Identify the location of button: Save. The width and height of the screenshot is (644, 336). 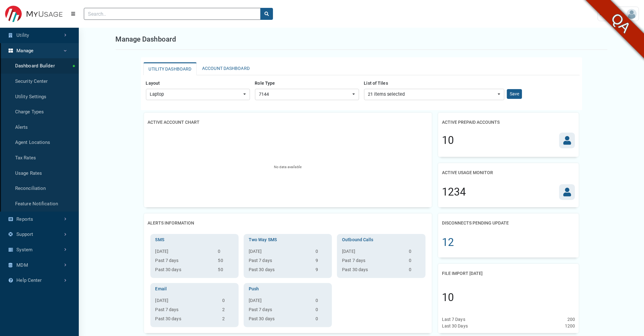
(514, 94).